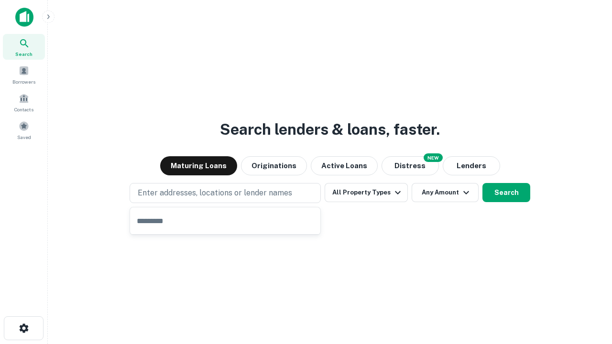  Describe the element at coordinates (24, 137) in the screenshot. I see `span: Saved` at that location.